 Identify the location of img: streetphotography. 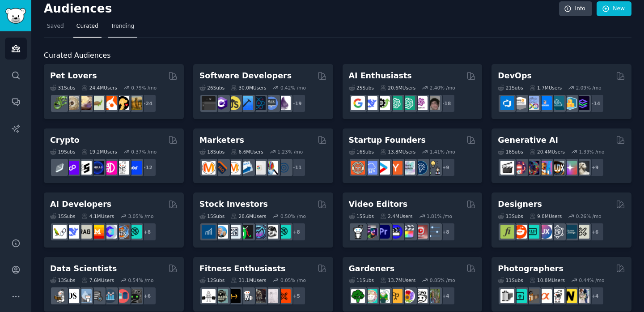
(520, 296).